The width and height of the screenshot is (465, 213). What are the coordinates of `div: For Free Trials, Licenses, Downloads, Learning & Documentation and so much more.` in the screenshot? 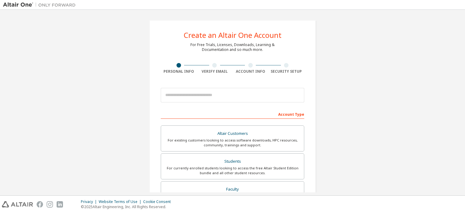 It's located at (232, 47).